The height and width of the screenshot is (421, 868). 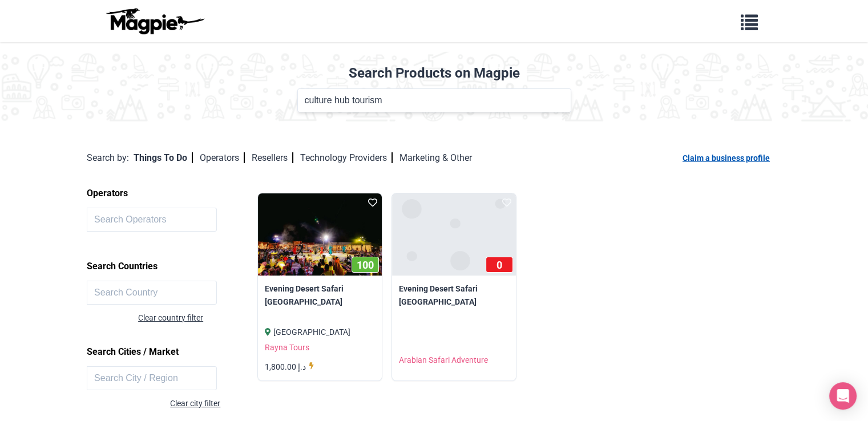 What do you see at coordinates (163, 158) in the screenshot?
I see `a: Things To Do` at bounding box center [163, 158].